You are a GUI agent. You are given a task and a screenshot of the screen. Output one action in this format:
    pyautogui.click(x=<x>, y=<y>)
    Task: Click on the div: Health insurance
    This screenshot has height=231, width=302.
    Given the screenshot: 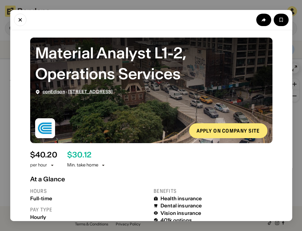 What is the action you would take?
    pyautogui.click(x=181, y=198)
    